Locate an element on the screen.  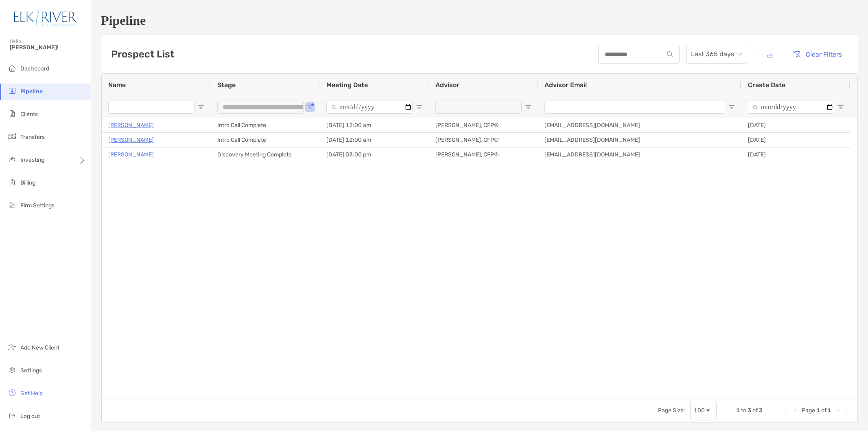
span: Stage is located at coordinates (226, 85).